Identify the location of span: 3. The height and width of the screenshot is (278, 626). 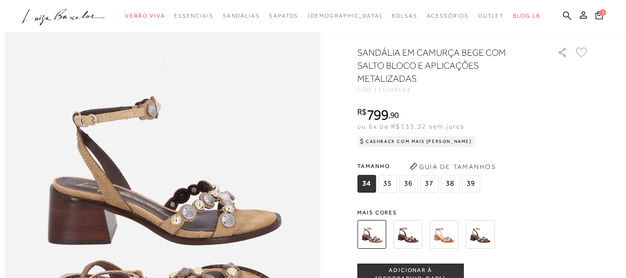
(603, 13).